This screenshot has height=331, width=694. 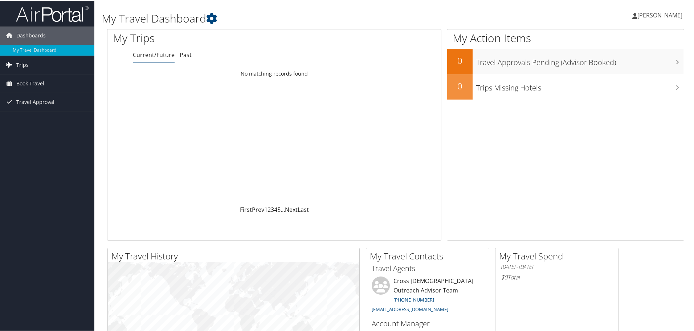 I want to click on a: Next, so click(x=291, y=209).